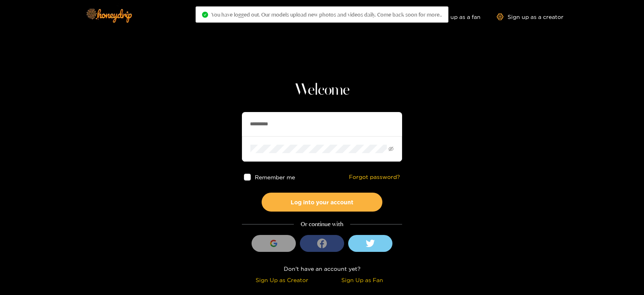 This screenshot has width=644, height=295. I want to click on a: Sign up as a creator, so click(530, 16).